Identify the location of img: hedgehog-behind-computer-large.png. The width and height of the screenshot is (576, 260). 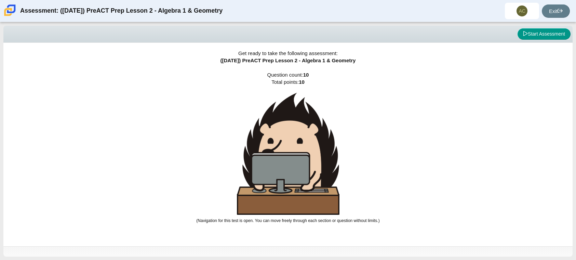
(288, 153).